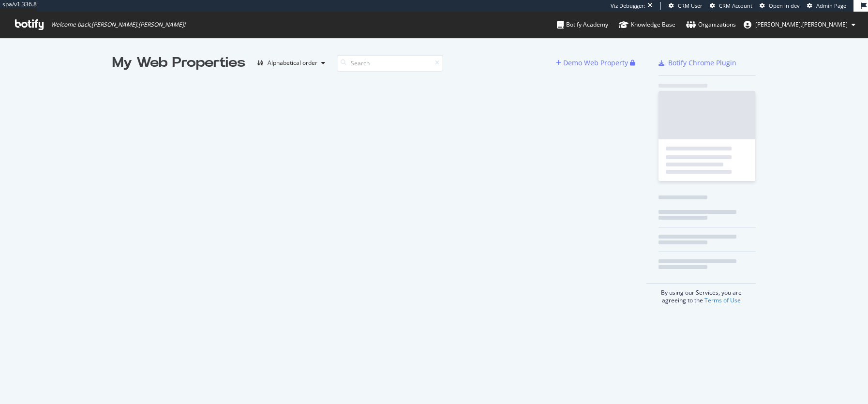 The image size is (868, 404). Describe the element at coordinates (736, 5) in the screenshot. I see `span: CRM Account` at that location.